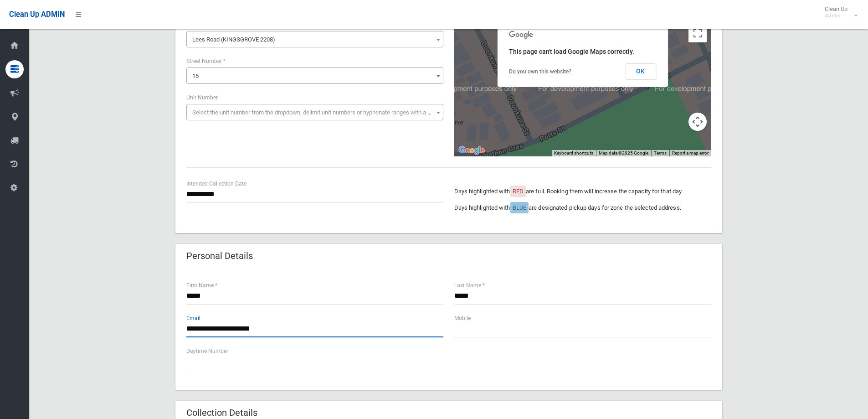  What do you see at coordinates (518, 191) in the screenshot?
I see `span: RED` at bounding box center [518, 191].